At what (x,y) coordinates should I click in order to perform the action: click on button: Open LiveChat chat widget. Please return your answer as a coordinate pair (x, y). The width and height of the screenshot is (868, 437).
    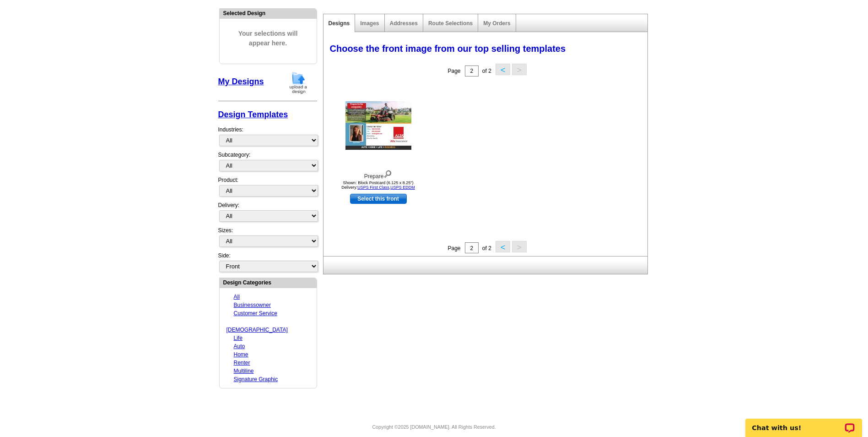
    Looking at the image, I should click on (110, 20).